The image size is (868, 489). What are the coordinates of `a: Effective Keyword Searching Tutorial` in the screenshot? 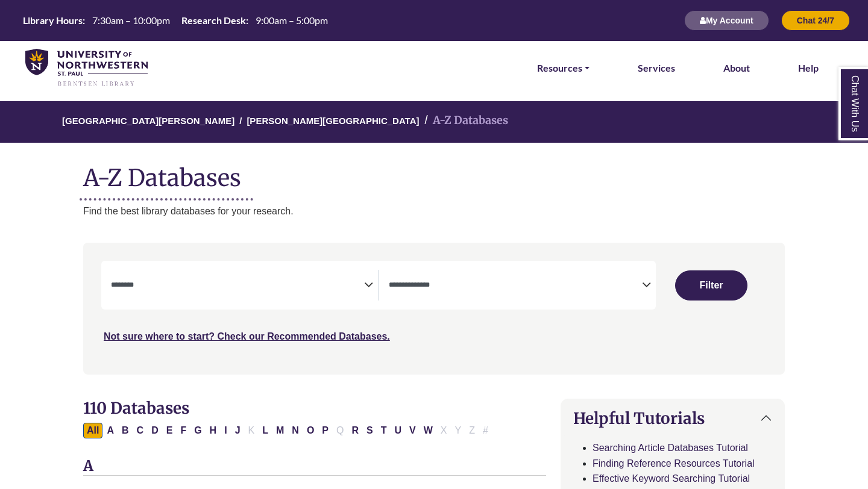 It's located at (671, 478).